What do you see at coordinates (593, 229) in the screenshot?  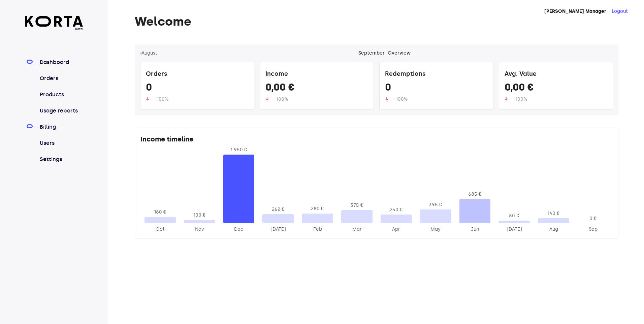 I see `div: 2025-Sep` at bounding box center [593, 229].